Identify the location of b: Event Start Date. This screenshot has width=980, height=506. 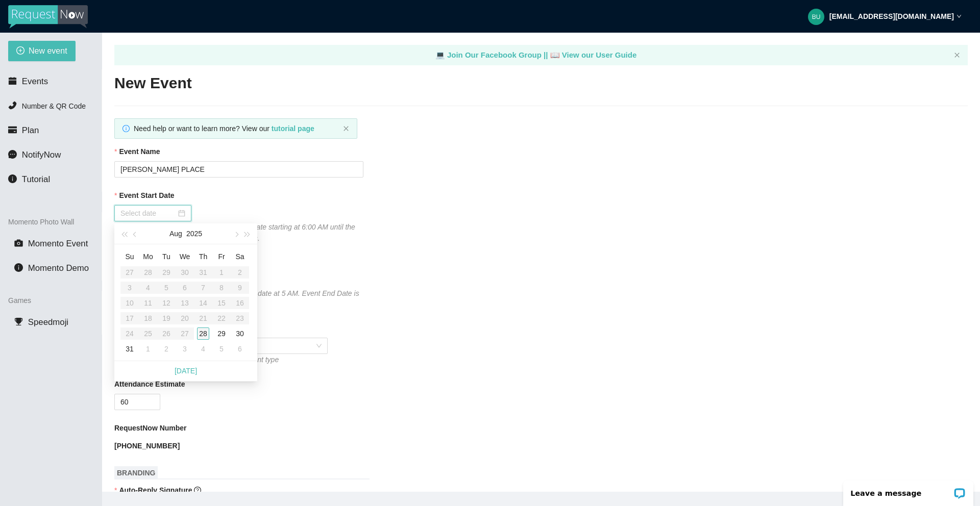
(146, 196).